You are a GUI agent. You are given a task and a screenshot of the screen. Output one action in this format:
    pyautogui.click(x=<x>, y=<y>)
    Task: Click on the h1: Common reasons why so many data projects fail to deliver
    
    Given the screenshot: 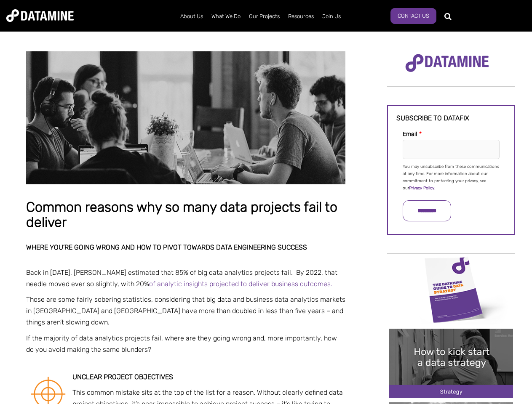 What is the action you would take?
    pyautogui.click(x=186, y=215)
    